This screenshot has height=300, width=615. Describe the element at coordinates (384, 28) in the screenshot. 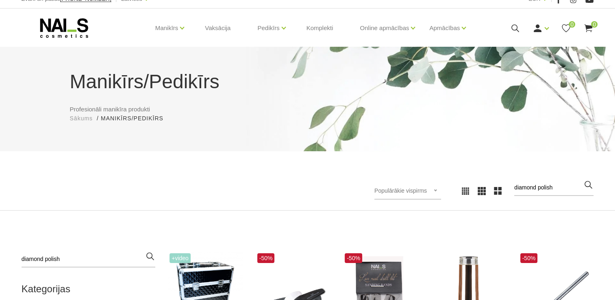

I see `a: Online apmācības` at that location.